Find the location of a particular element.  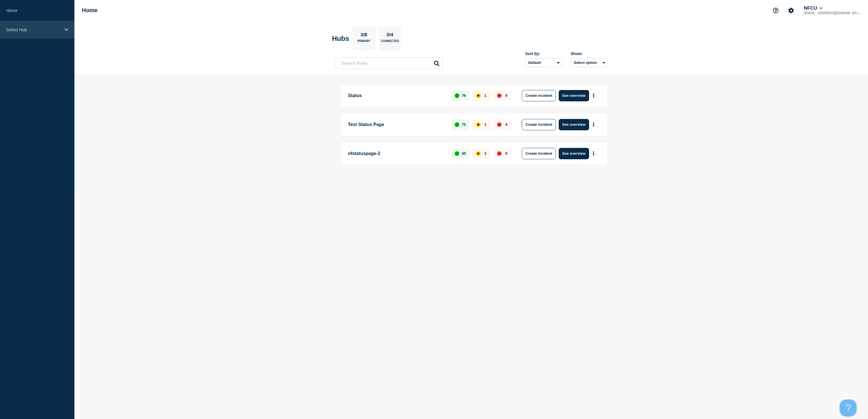

p: 3/8 is located at coordinates (364, 36).